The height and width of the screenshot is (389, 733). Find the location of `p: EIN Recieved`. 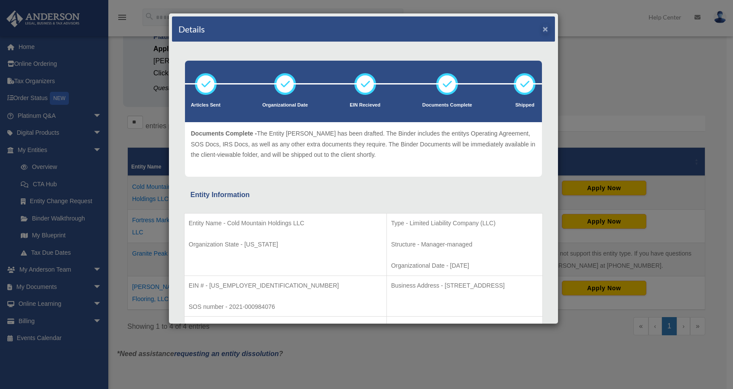

p: EIN Recieved is located at coordinates (365, 105).